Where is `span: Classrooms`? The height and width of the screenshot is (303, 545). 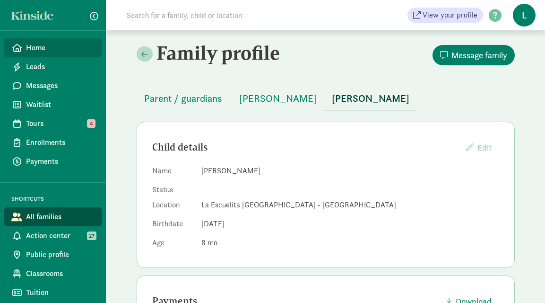 span: Classrooms is located at coordinates (60, 273).